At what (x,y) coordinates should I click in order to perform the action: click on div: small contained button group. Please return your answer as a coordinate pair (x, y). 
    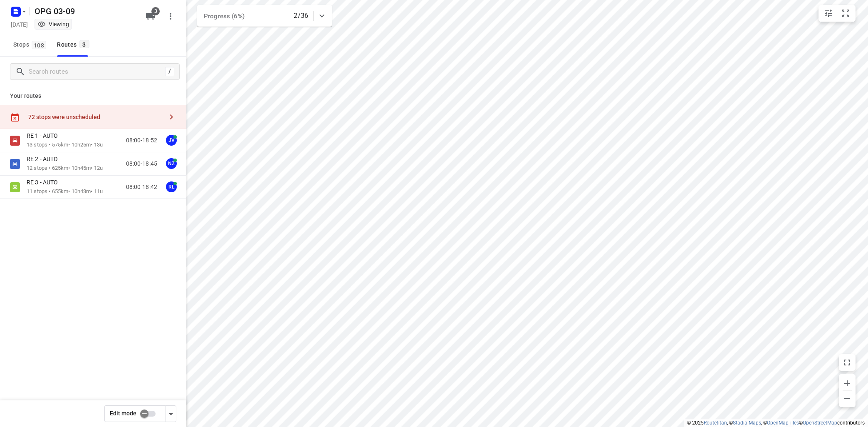
    Looking at the image, I should click on (837, 13).